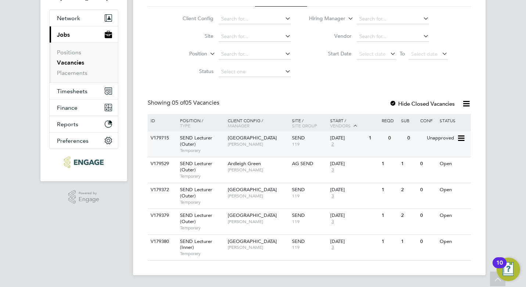 The image size is (526, 287). Describe the element at coordinates (200, 123) in the screenshot. I see `div: Position /` at that location.